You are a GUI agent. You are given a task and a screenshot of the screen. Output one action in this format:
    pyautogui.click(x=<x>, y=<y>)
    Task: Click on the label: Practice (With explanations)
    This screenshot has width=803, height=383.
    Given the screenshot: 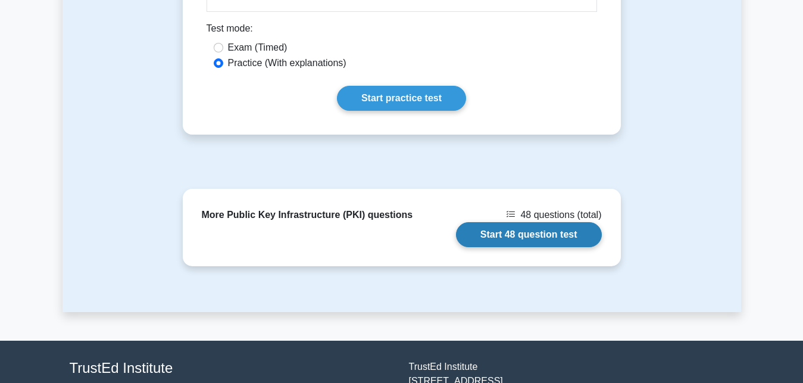 What is the action you would take?
    pyautogui.click(x=287, y=63)
    